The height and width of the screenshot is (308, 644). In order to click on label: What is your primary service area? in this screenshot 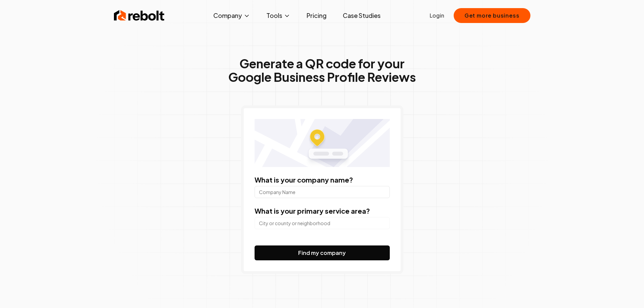, I will do `click(312, 211)`.